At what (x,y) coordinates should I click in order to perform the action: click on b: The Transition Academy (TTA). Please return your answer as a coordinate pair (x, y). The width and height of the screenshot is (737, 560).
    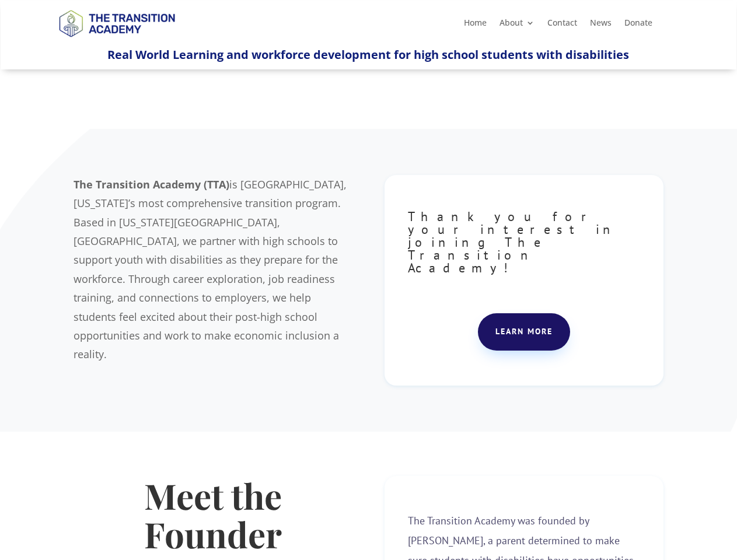
    Looking at the image, I should click on (151, 184).